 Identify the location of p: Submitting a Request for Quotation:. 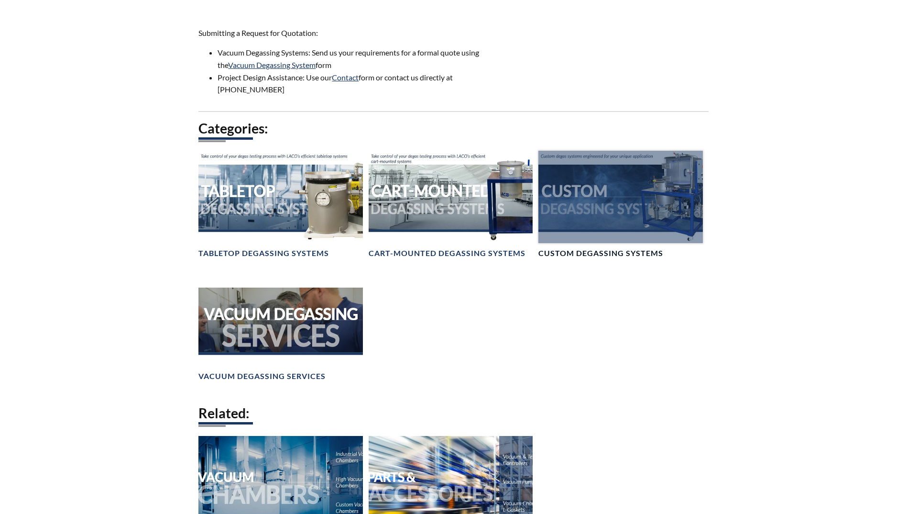
(349, 33).